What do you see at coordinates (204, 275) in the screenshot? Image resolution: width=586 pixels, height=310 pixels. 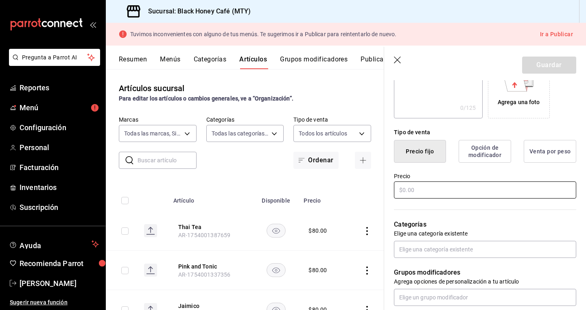 I see `span: AR-1754001337356` at bounding box center [204, 275].